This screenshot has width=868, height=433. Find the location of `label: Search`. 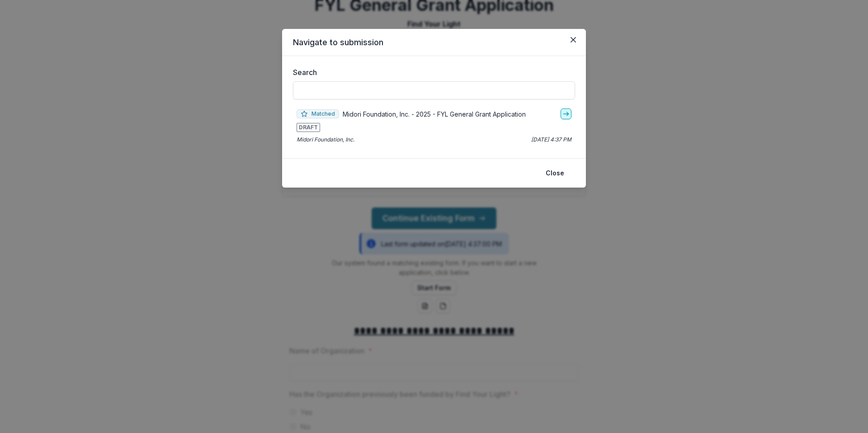

label: Search is located at coordinates (431, 72).